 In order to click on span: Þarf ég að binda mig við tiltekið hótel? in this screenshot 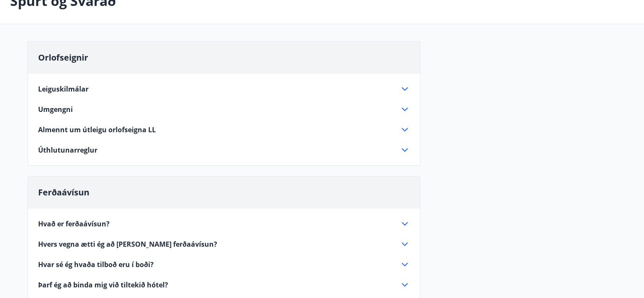, I will do `click(103, 285)`.